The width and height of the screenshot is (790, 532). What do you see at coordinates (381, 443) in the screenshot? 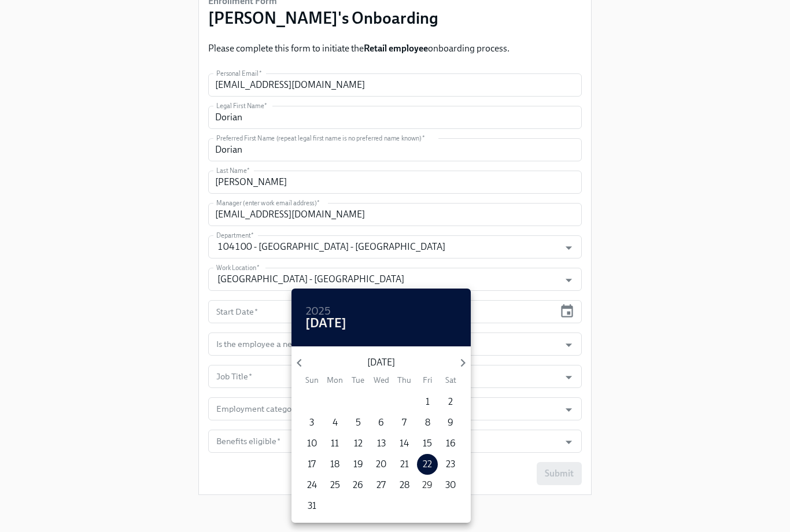
I see `button: 13` at bounding box center [381, 443].